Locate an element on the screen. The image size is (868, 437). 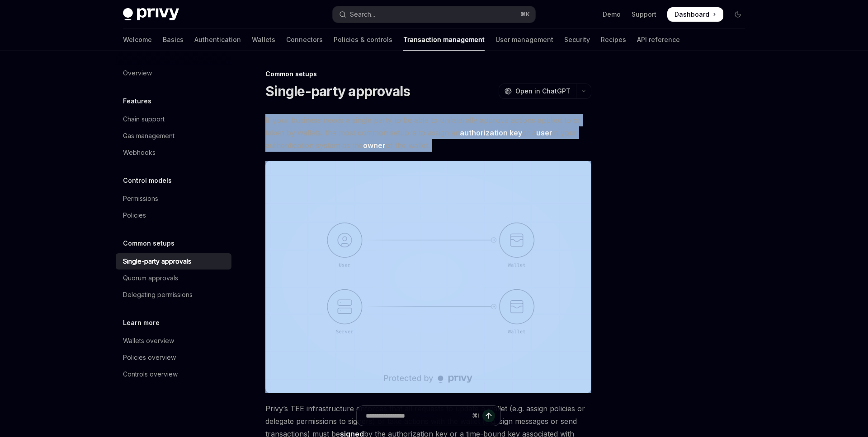
span: If your business needs a single party to be able to unilaterally approve actions applied to or ta... is located at coordinates (428, 132).